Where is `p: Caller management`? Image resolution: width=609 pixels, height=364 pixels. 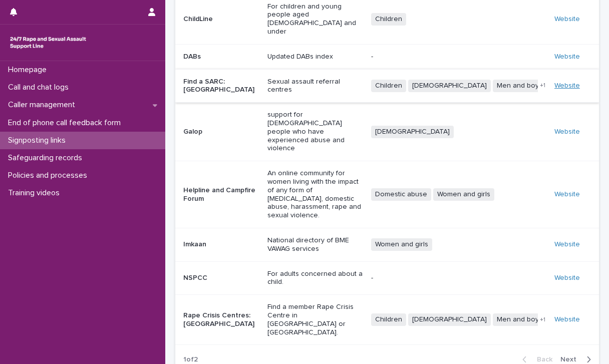 p: Caller management is located at coordinates (43, 105).